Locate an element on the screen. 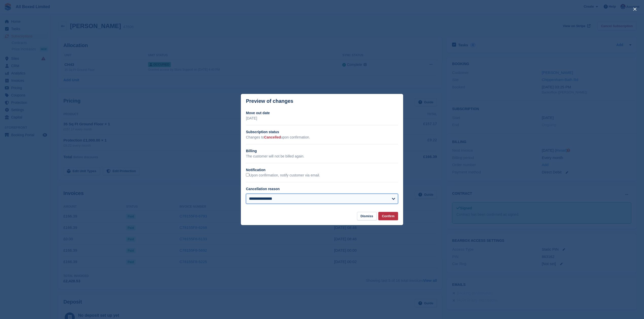 Image resolution: width=644 pixels, height=319 pixels. span: Cancelled is located at coordinates (272, 137).